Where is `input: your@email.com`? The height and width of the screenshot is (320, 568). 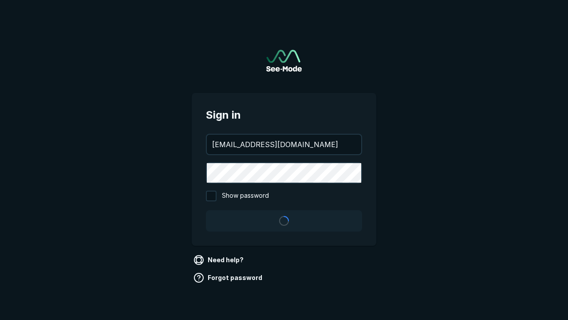
input: your@email.com is located at coordinates (284, 144).